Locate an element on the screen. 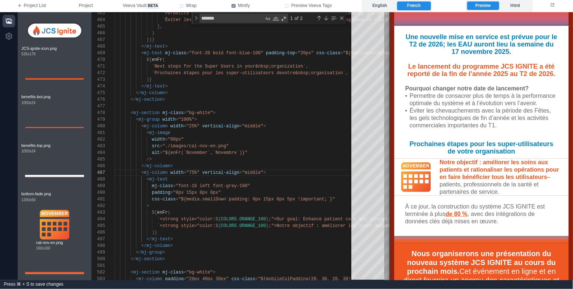  textarea: Find is located at coordinates (232, 18).